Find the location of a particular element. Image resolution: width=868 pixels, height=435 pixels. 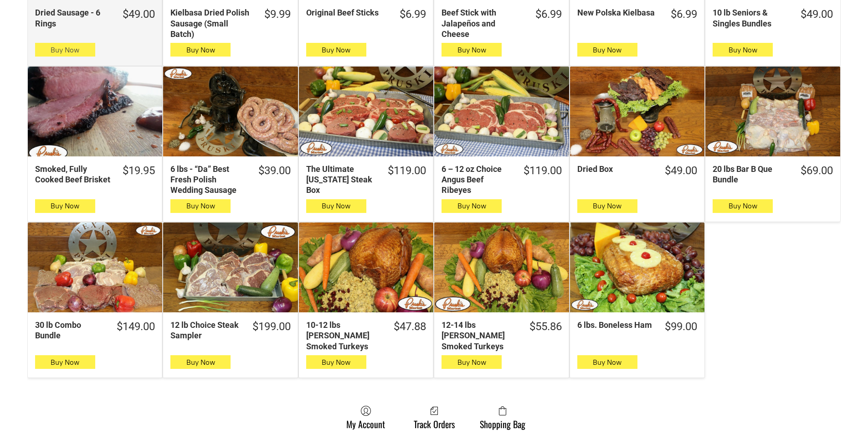

a: Track Orders is located at coordinates (434, 417).